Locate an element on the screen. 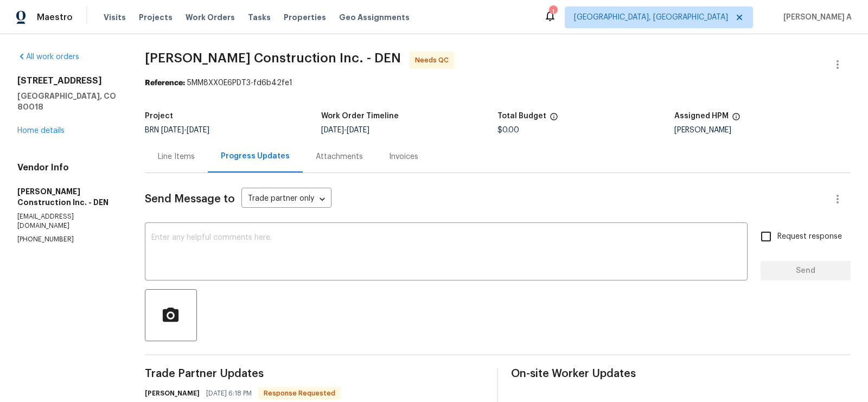 The width and height of the screenshot is (868, 402). h5: Work Order Timeline is located at coordinates (360, 116).